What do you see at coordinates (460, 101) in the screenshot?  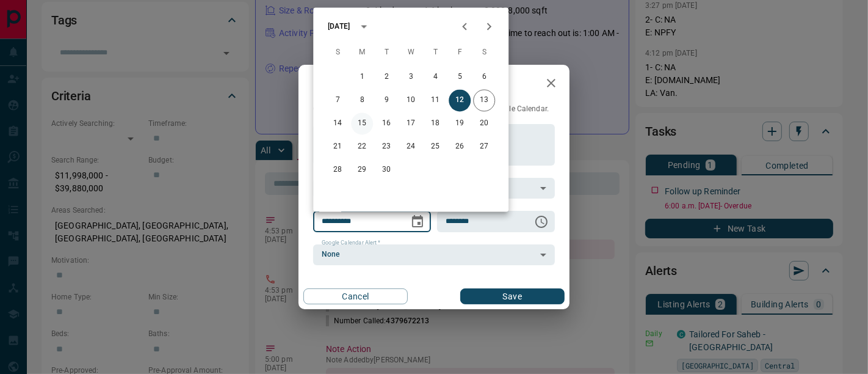 I see `button: 12` at bounding box center [460, 101].